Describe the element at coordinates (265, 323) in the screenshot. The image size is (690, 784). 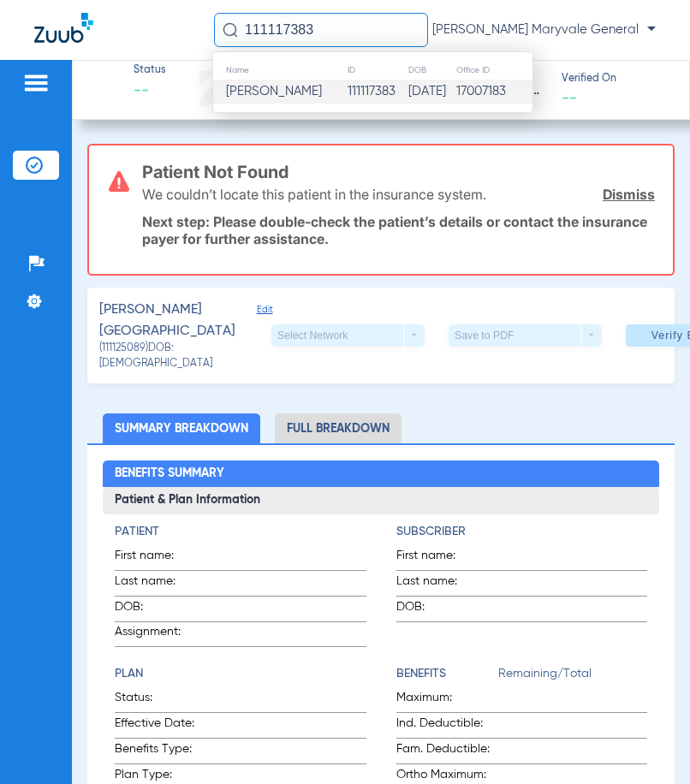
I see `span: Edit` at that location.